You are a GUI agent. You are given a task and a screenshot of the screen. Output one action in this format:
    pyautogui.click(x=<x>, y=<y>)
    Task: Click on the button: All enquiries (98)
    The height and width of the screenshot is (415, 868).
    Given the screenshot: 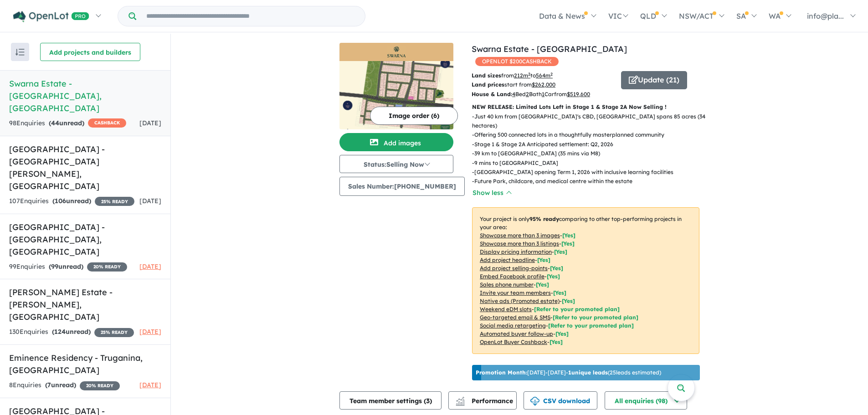 What is the action you would take?
    pyautogui.click(x=646, y=401)
    